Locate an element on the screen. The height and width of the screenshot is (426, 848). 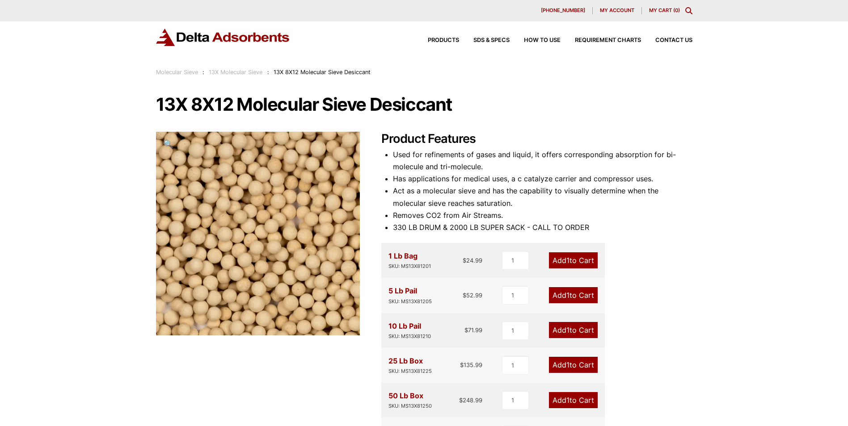
img: Delta Adsorbents is located at coordinates (223, 37).